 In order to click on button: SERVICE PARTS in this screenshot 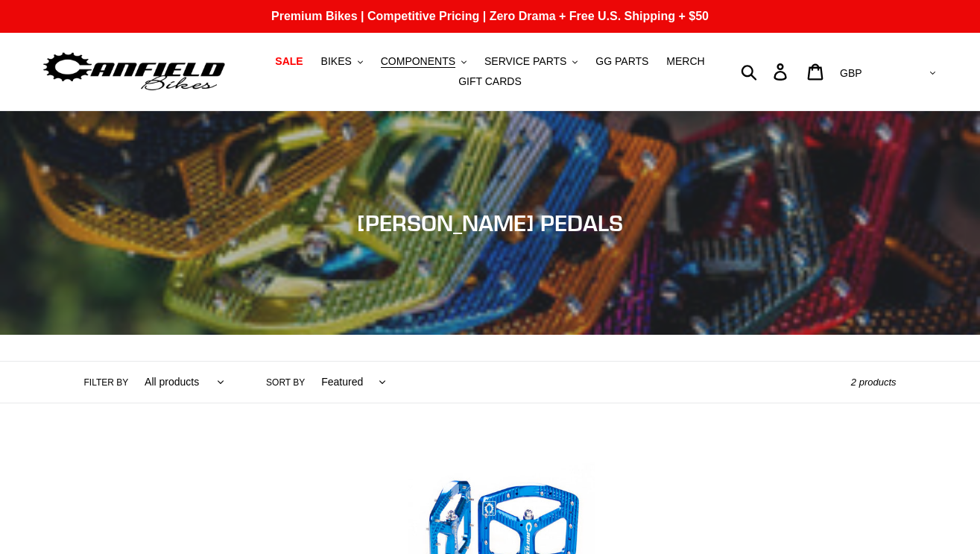, I will do `click(531, 62)`.